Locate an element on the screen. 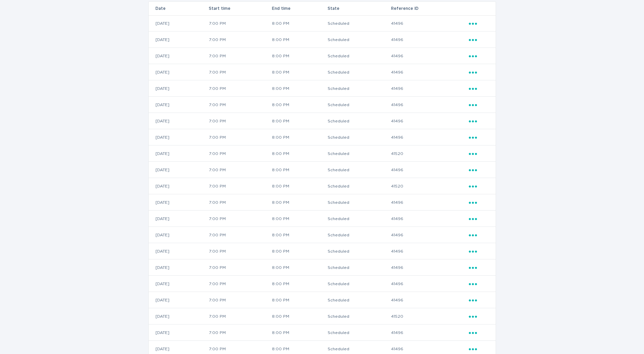 This screenshot has height=354, width=644. tr: Table Headers is located at coordinates (322, 8).